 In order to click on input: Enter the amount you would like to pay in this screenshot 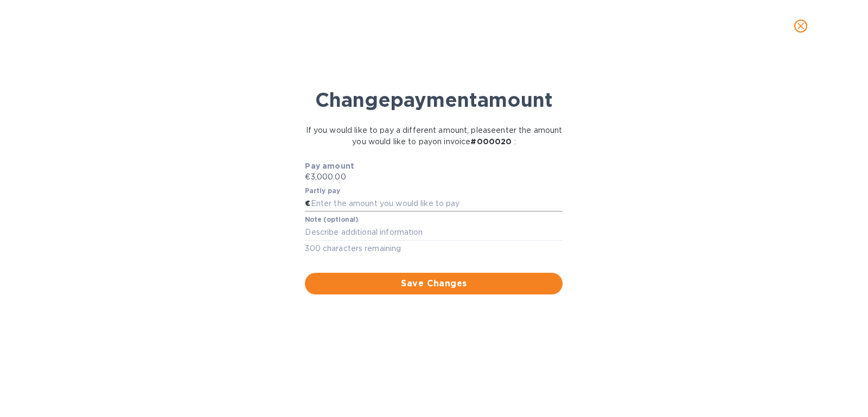, I will do `click(437, 204)`.